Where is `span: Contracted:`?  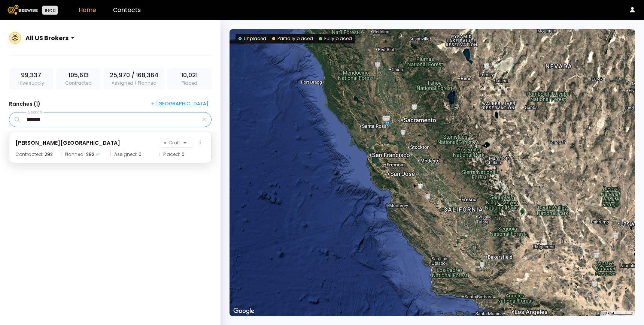
span: Contracted: is located at coordinates (30, 155).